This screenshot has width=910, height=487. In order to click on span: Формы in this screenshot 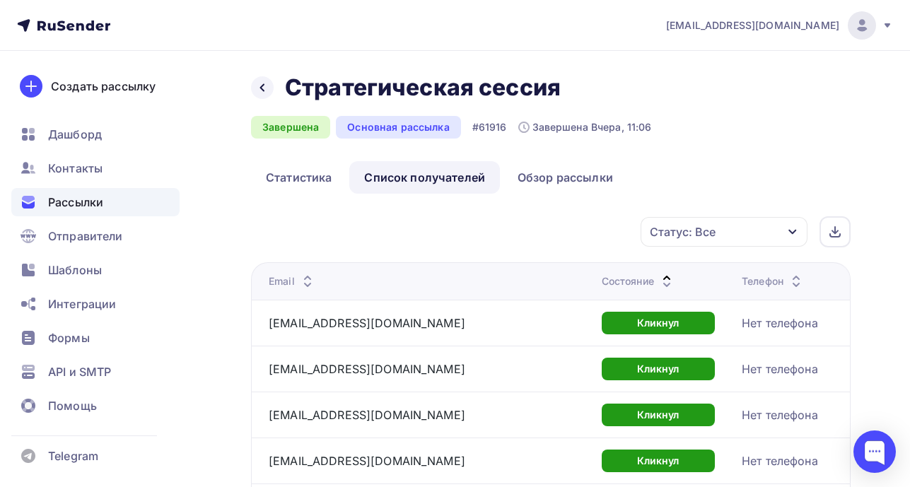, I will do `click(69, 338)`.